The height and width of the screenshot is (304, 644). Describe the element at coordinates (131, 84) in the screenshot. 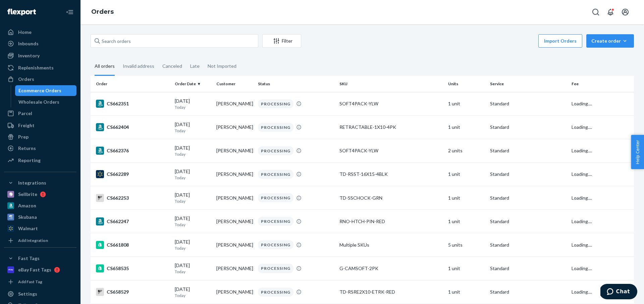

I see `th: Order` at that location.